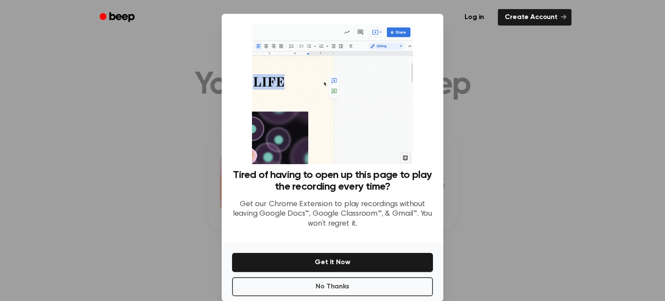 The image size is (665, 301). Describe the element at coordinates (535, 17) in the screenshot. I see `a: Create Account` at that location.